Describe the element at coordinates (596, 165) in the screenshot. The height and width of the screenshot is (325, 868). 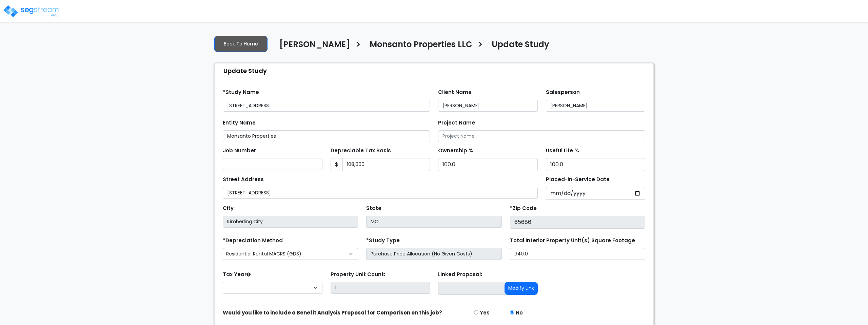
I see `input: Depreciation` at that location.